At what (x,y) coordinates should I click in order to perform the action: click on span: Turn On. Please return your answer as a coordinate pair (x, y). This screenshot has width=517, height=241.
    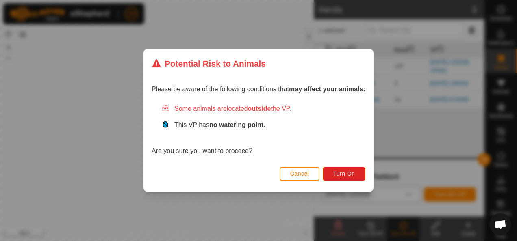
    Looking at the image, I should click on (344, 174).